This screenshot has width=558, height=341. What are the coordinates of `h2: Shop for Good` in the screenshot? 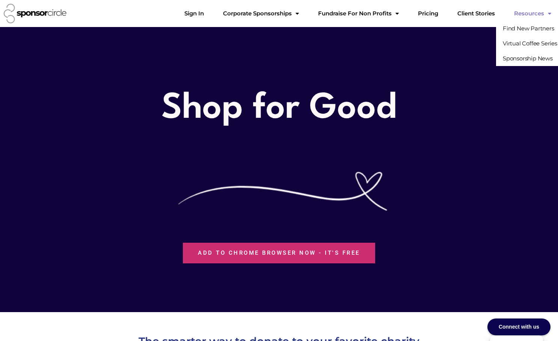 It's located at (279, 108).